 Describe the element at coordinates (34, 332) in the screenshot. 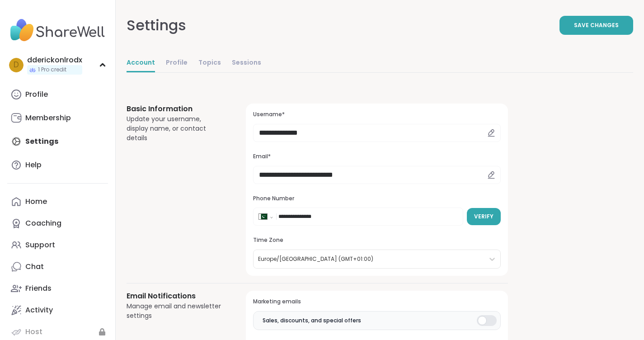

I see `div: Host` at that location.